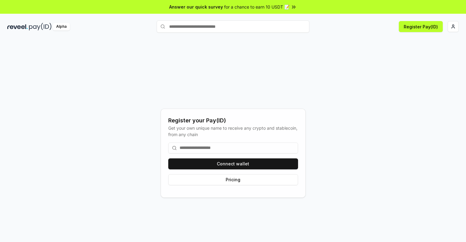 The image size is (466, 242). Describe the element at coordinates (421, 27) in the screenshot. I see `button: Register Pay(ID)` at that location.